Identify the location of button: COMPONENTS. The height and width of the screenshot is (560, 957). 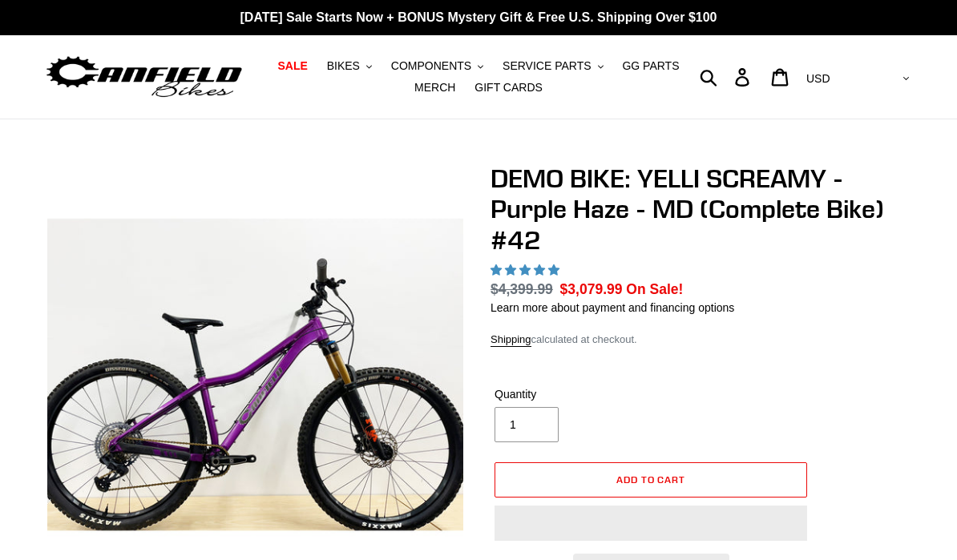
(437, 65).